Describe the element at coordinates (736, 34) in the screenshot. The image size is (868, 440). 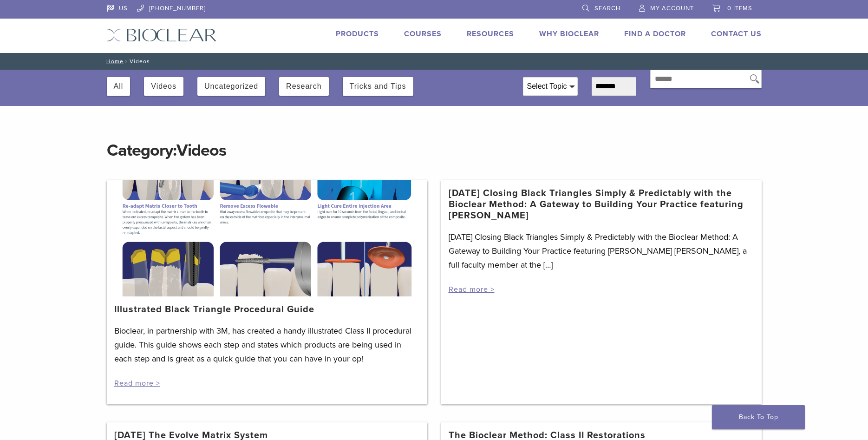
I see `a: Contact Us` at that location.